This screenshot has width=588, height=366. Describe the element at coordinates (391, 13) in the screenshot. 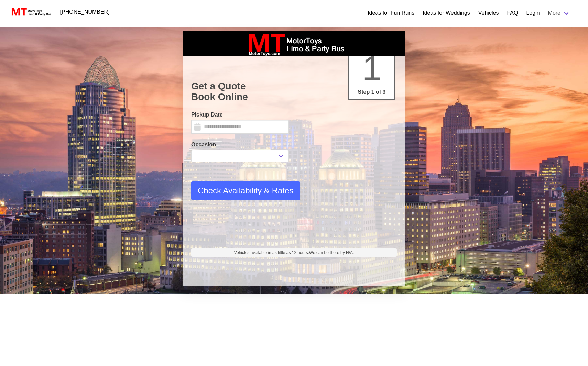

I see `a: Ideas for Fun Runs` at that location.